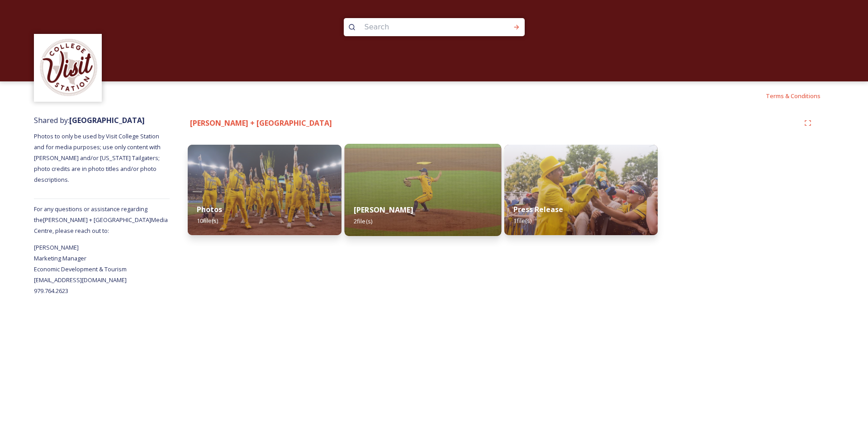  Describe the element at coordinates (98, 158) in the screenshot. I see `span: Photos to only be used by Visit College Station and for media purposes; use only content with [PE...` at that location.